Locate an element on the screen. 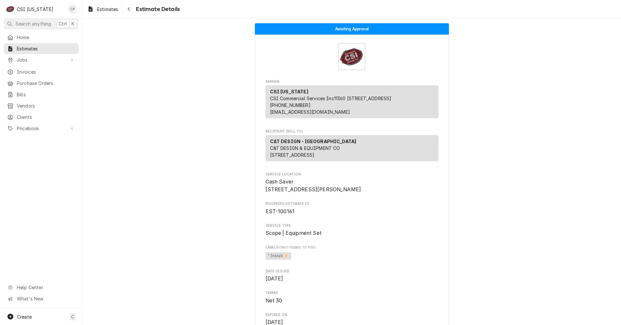 The width and height of the screenshot is (621, 325). span: Estimate Details is located at coordinates (157, 9).